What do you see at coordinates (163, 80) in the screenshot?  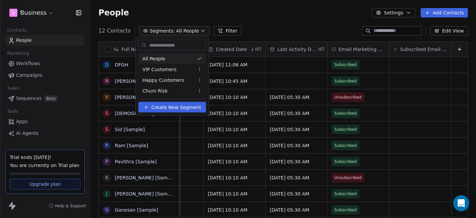 I see `span: Happy Customers` at bounding box center [163, 80].